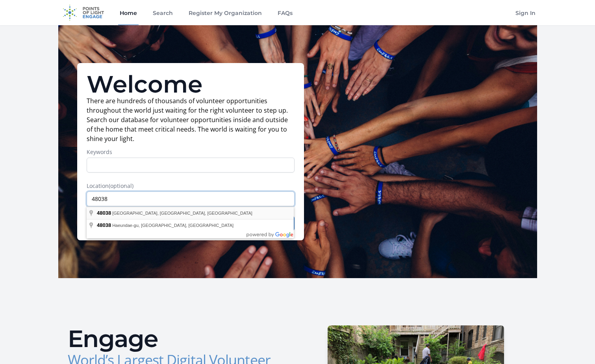  Describe the element at coordinates (180, 339) in the screenshot. I see `h2: Engage` at that location.